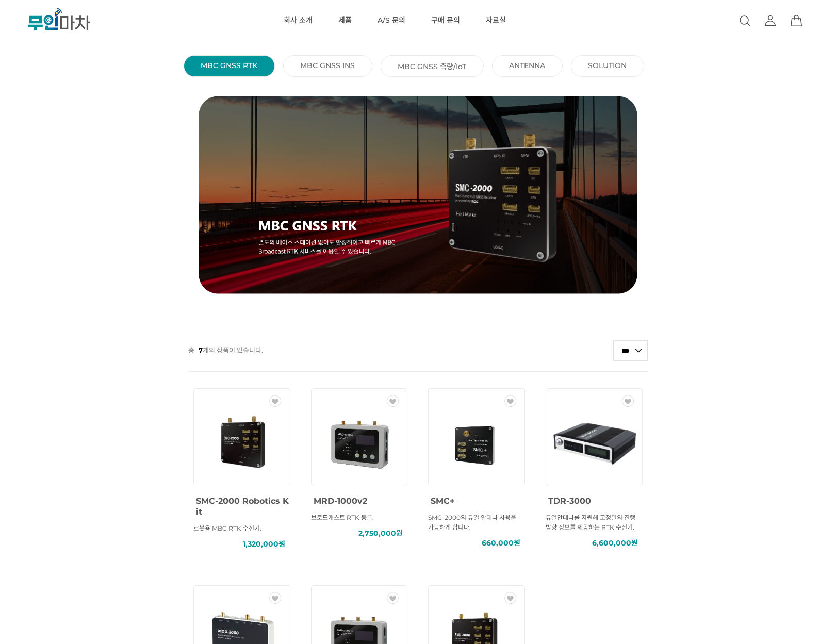 This screenshot has width=836, height=644. Describe the element at coordinates (570, 501) in the screenshot. I see `span: TDR-3000` at that location.